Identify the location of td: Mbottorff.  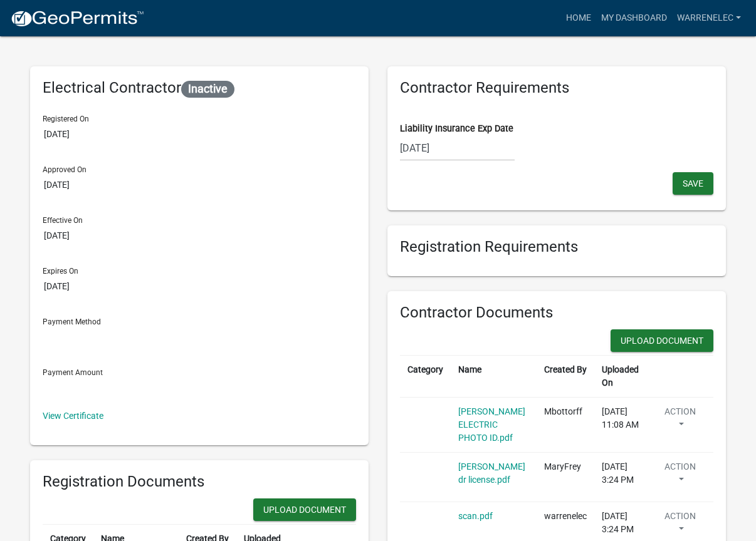
(565, 425).